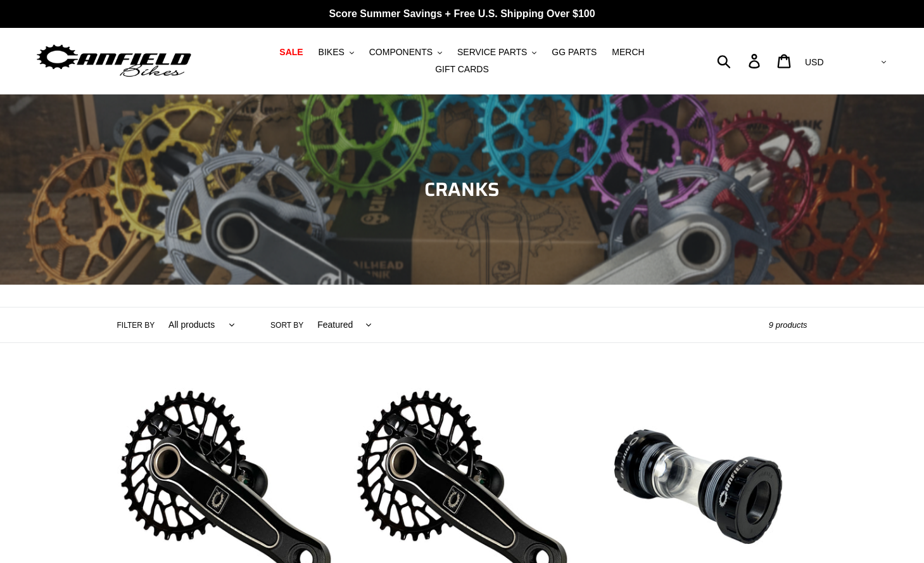 The image size is (924, 563). What do you see at coordinates (574, 52) in the screenshot?
I see `a: GG PARTS` at bounding box center [574, 52].